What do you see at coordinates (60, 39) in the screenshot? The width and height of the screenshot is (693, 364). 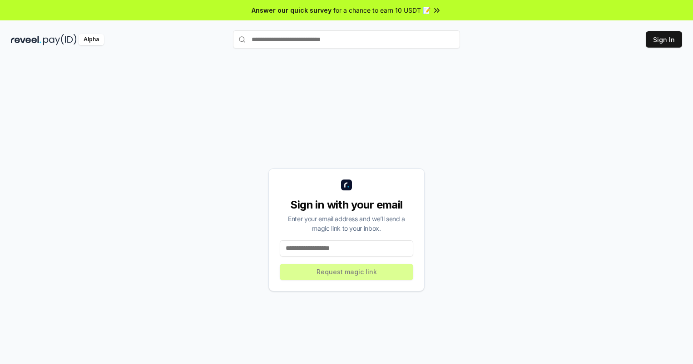 I see `img: pay_id` at bounding box center [60, 39].